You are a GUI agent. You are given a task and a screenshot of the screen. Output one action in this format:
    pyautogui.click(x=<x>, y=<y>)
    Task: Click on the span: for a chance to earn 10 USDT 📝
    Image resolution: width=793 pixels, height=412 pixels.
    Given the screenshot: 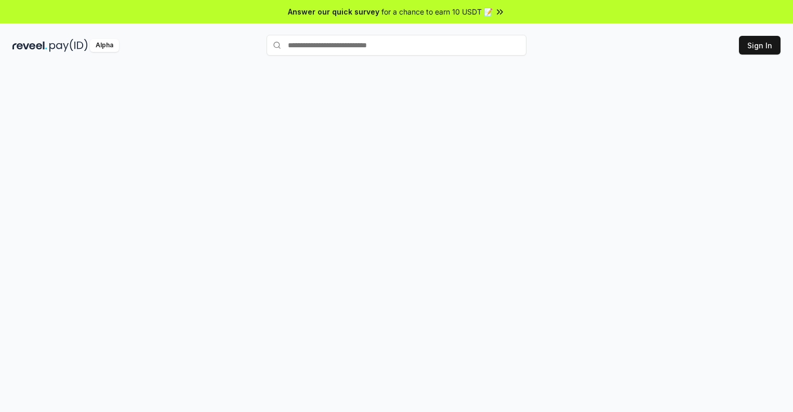 What is the action you would take?
    pyautogui.click(x=437, y=11)
    